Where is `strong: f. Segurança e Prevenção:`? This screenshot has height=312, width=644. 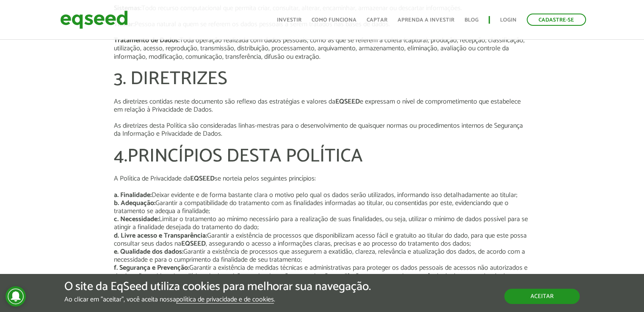 strong: f. Segurança e Prevenção: is located at coordinates (152, 268).